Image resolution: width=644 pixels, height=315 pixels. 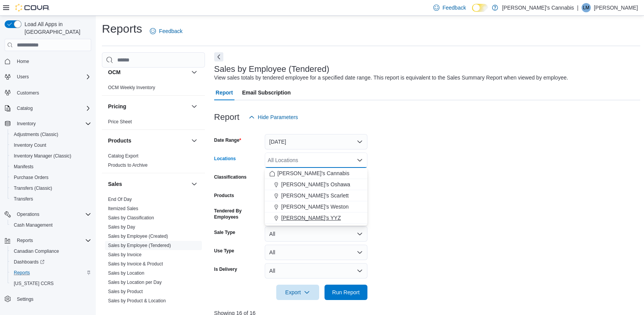 What do you see at coordinates (51, 167) in the screenshot?
I see `button: Manifests` at bounding box center [51, 167].